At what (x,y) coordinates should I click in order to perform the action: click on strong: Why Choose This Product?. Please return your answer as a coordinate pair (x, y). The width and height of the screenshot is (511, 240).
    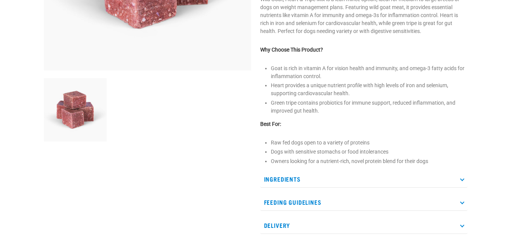
    Looking at the image, I should click on (292, 50).